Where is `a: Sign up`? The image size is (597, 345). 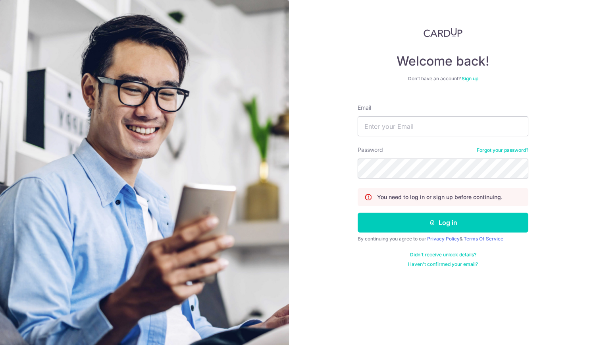
a: Sign up is located at coordinates (470, 78).